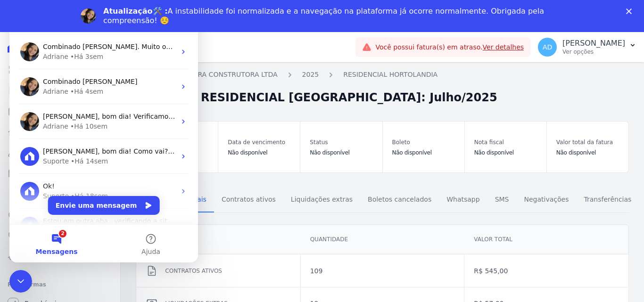 This screenshot has width=644, height=302. What do you see at coordinates (322, 200) in the screenshot?
I see `span: Liquidações extras` at bounding box center [322, 200].